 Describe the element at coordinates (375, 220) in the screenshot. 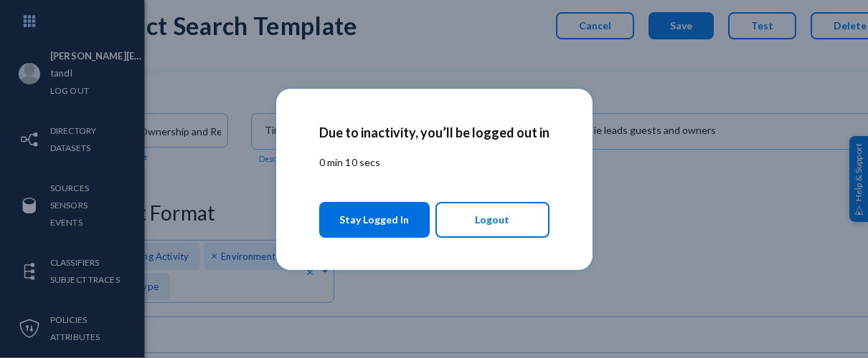

I see `button: Stay Logged In` at that location.